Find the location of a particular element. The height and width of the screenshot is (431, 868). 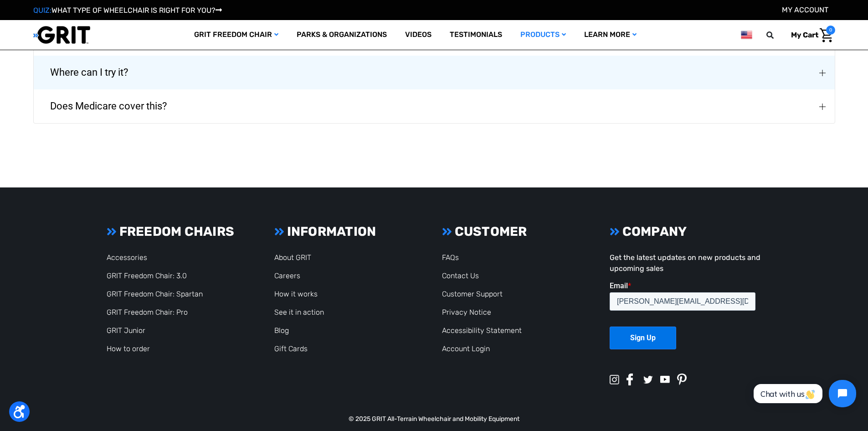

span: Where can I try it? is located at coordinates (89, 73).